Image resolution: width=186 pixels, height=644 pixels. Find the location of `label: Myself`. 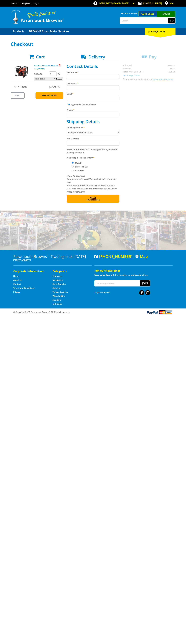

label: Myself is located at coordinates (78, 163).